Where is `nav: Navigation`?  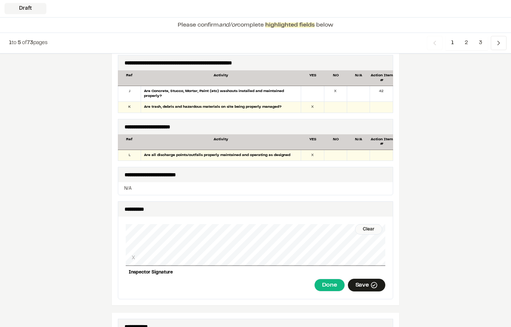
nav: Navigation is located at coordinates (467, 43).